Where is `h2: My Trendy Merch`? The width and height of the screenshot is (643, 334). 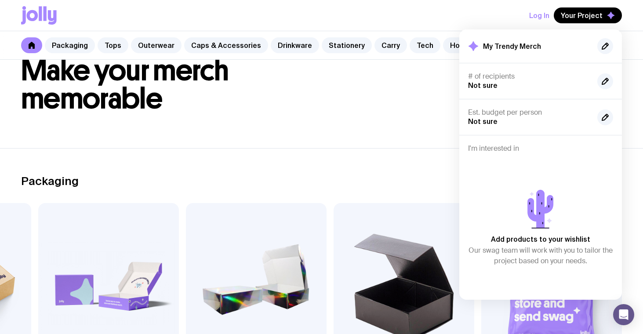 h2: My Trendy Merch is located at coordinates (512, 46).